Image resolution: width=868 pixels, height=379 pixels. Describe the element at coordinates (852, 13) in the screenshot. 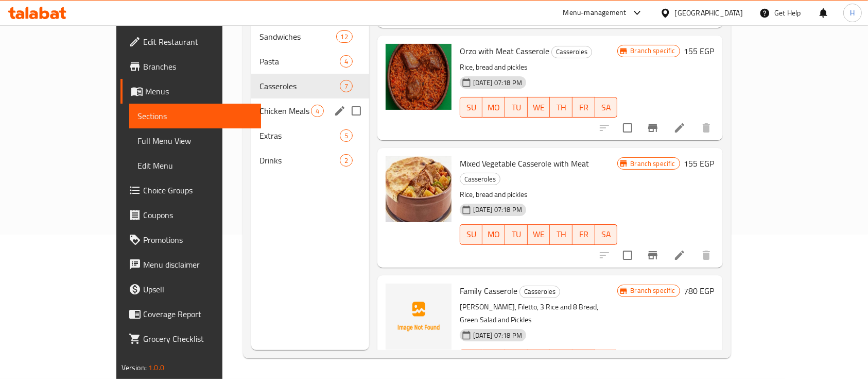

I see `span: H` at that location.